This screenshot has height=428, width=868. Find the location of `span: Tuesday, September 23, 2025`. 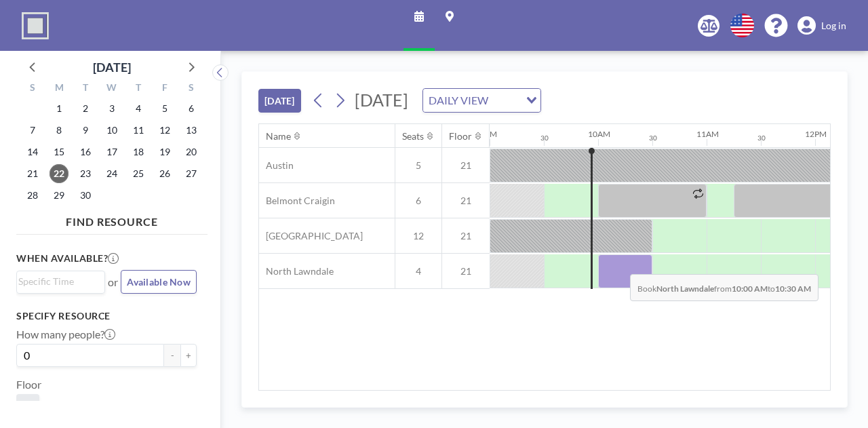

span: Tuesday, September 23, 2025 is located at coordinates (85, 174).